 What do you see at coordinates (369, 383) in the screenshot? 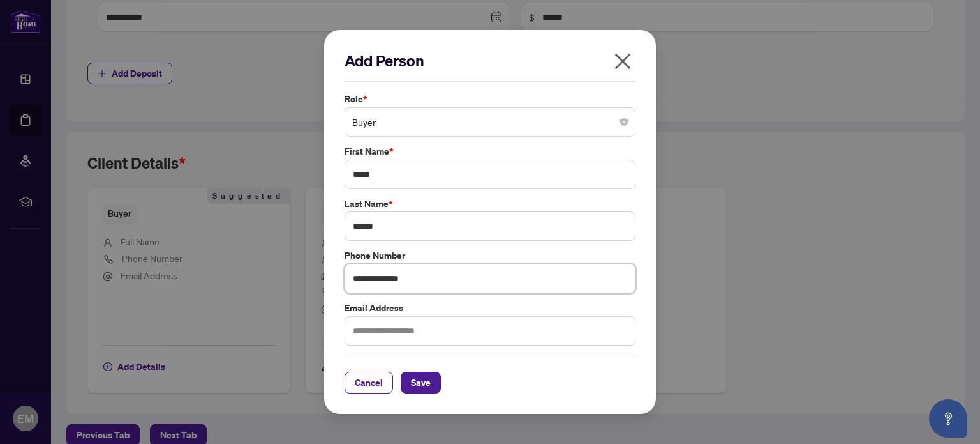
I see `button: Cancel` at bounding box center [369, 383].